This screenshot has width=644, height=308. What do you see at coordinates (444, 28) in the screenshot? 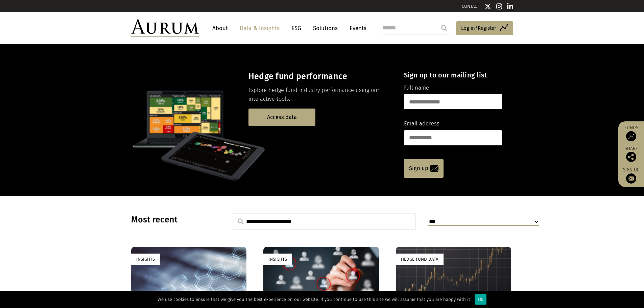
I see `input: Submit` at bounding box center [444, 28].